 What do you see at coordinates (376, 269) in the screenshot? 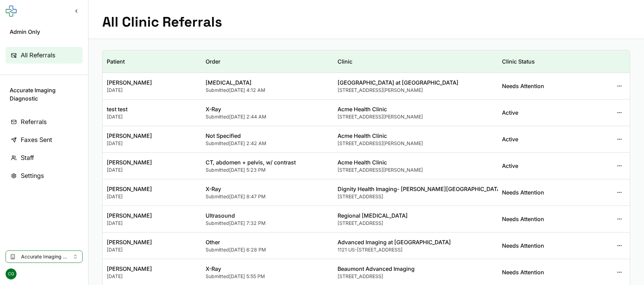
I see `span: Beaumont Advanced Imaging` at bounding box center [376, 269].